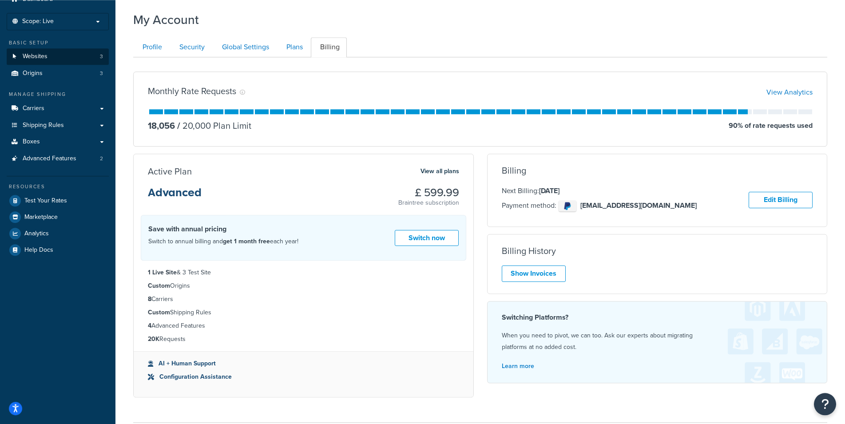 The width and height of the screenshot is (845, 424). What do you see at coordinates (58, 250) in the screenshot?
I see `a: Help Docs` at bounding box center [58, 250].